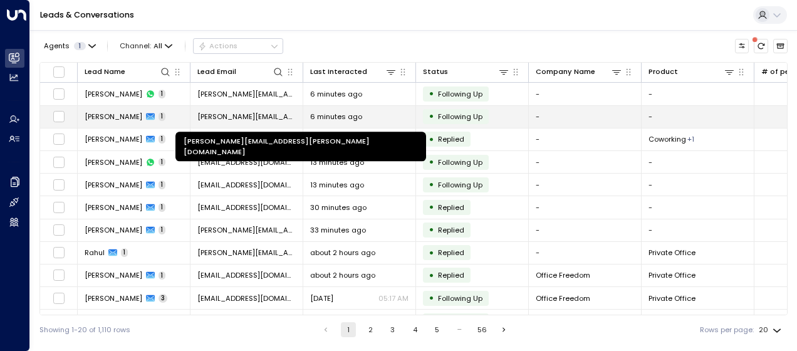 The width and height of the screenshot is (797, 351). I want to click on button: Archived Leads, so click(780, 46).